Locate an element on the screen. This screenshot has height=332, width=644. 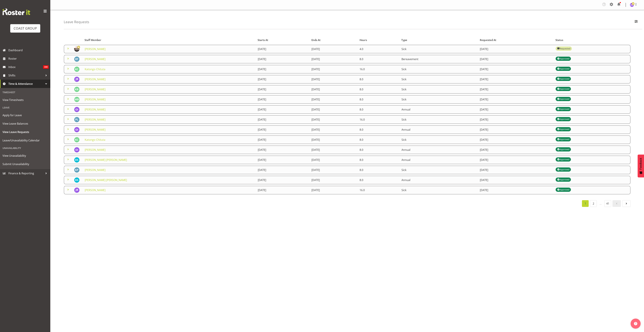
img: darren-shiu-lun-lau9901.jpg is located at coordinates (77, 160).